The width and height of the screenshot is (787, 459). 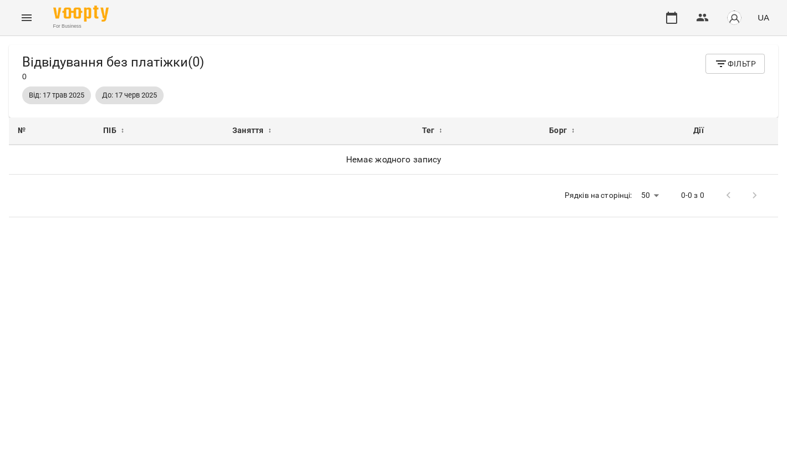 I want to click on span: Тег, so click(x=428, y=131).